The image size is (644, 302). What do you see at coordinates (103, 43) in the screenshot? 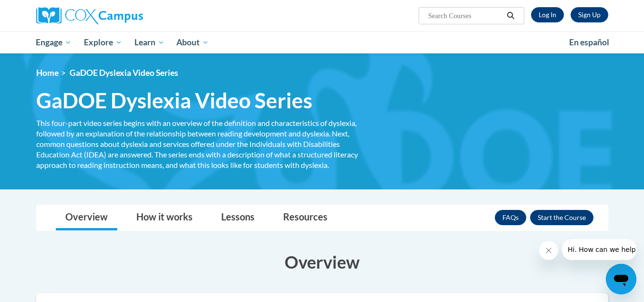
I see `span: Explore` at bounding box center [103, 43].